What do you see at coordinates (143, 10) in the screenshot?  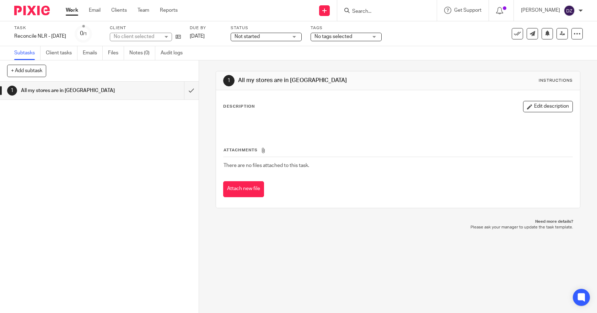 I see `a: Team` at bounding box center [143, 10].